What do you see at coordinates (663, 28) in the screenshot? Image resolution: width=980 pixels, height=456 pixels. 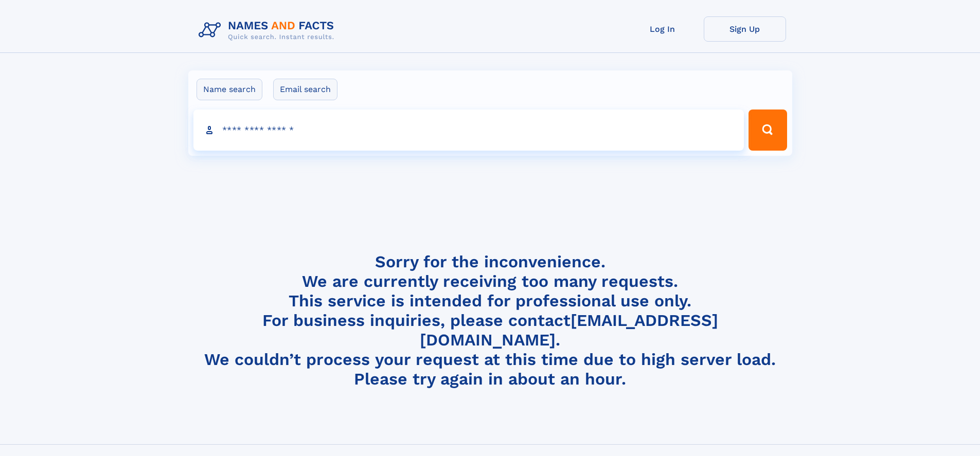 I see `a: Log In` at bounding box center [663, 28].